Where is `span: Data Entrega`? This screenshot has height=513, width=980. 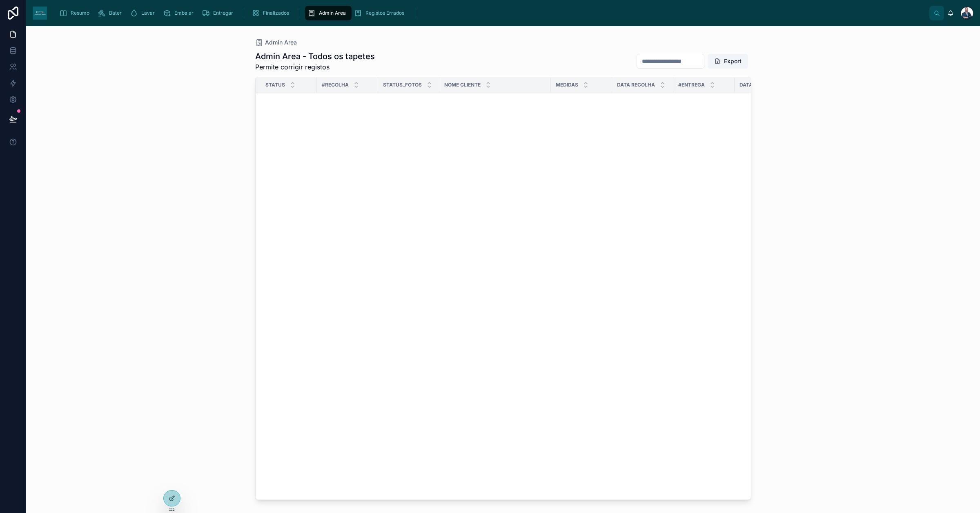
span: Data Entrega is located at coordinates (759, 85).